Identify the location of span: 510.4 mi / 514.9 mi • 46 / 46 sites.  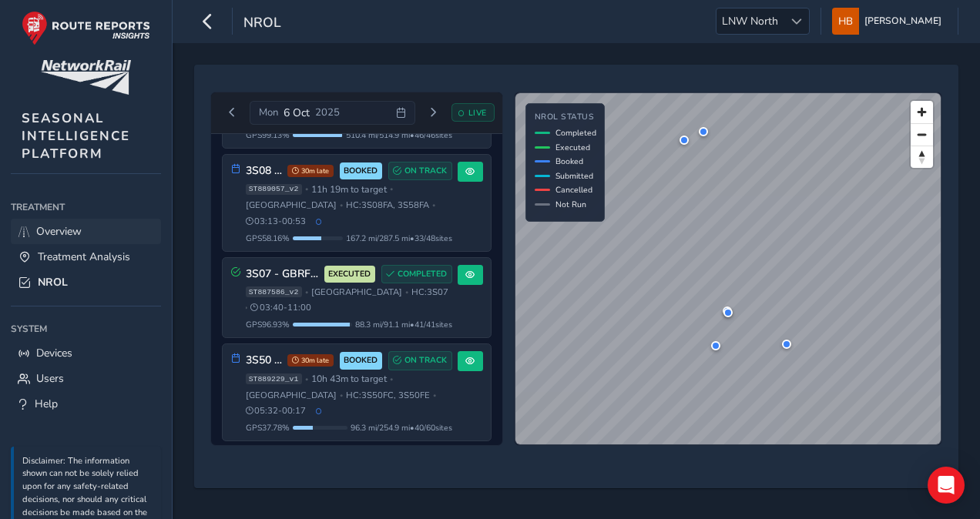
(399, 135).